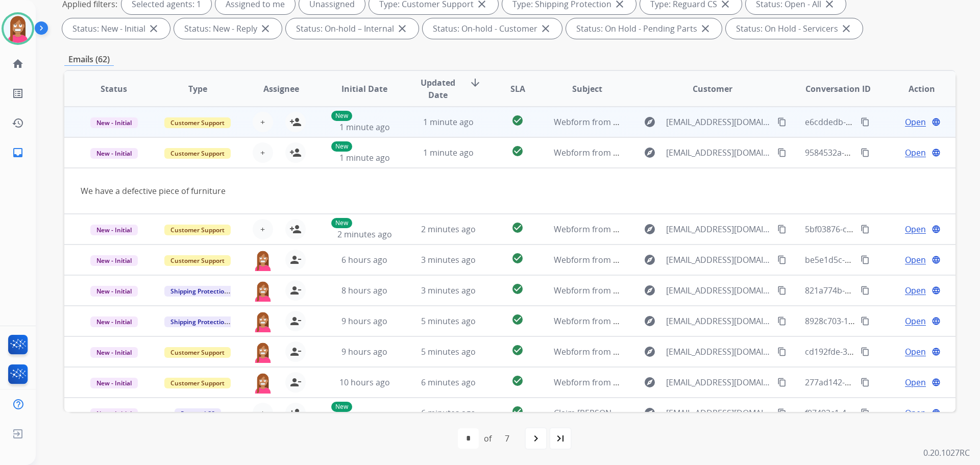 This screenshot has height=465, width=980. What do you see at coordinates (364, 260) in the screenshot?
I see `span: 6 hours ago` at bounding box center [364, 260].